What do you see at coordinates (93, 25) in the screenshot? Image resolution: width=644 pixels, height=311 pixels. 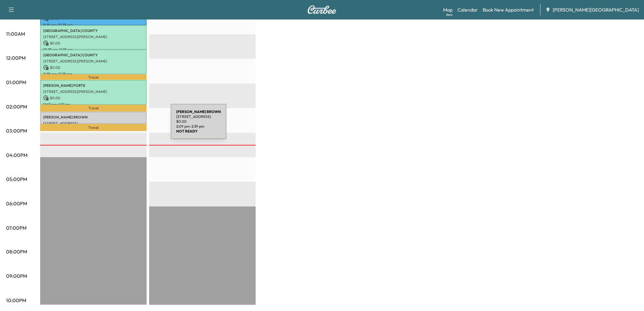 I see `p: 9:38 am - 10:38 am` at bounding box center [93, 25].